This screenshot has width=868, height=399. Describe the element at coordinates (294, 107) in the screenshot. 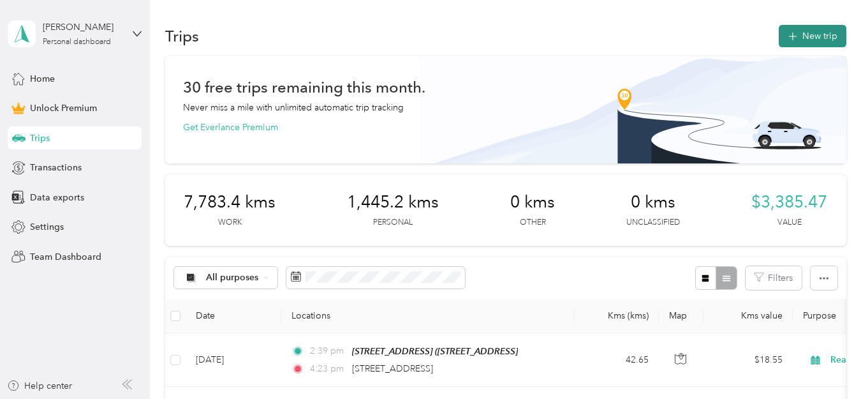

I see `p: Never miss a mile with unlimited automatic trip tracking` at that location.